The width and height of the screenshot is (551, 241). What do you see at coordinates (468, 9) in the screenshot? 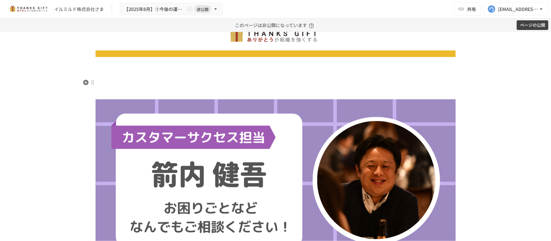
I see `button: 共有` at bounding box center [468, 9].